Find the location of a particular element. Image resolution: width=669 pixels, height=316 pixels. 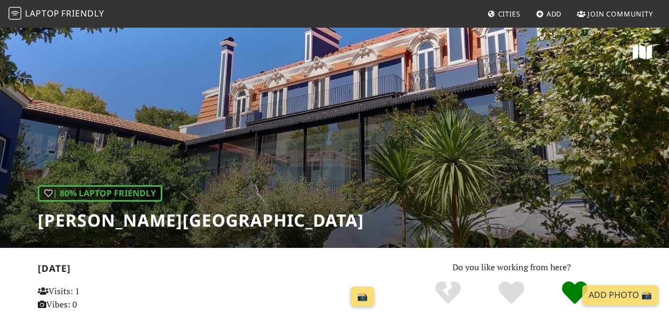

a: Join Community is located at coordinates (614, 14).